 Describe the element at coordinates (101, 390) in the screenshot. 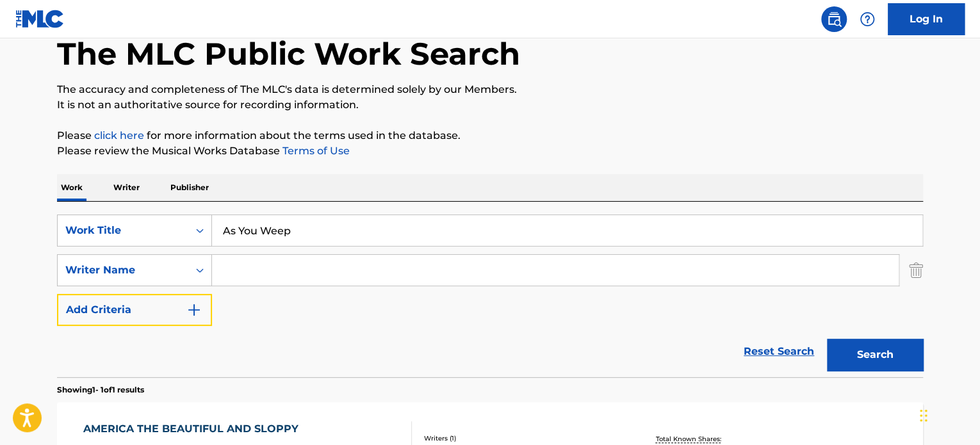

I see `p: Showing 1 - 1 of 1 results` at that location.